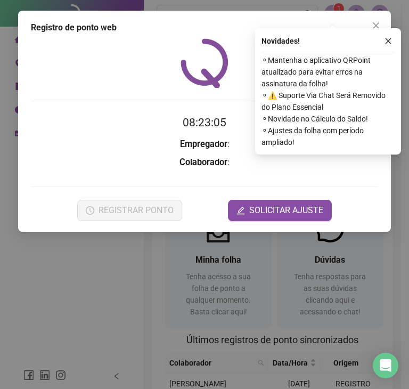 Image resolution: width=409 pixels, height=389 pixels. What do you see at coordinates (328, 119) in the screenshot?
I see `span: ⚬ Novidade no Cálculo do Saldo!` at bounding box center [328, 119].